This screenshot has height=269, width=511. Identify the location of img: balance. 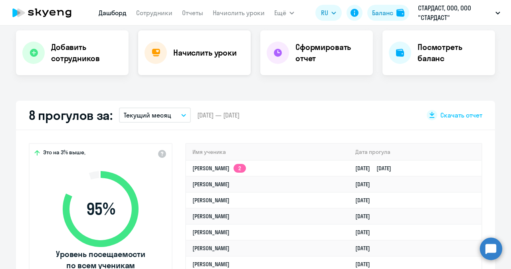
(400, 13).